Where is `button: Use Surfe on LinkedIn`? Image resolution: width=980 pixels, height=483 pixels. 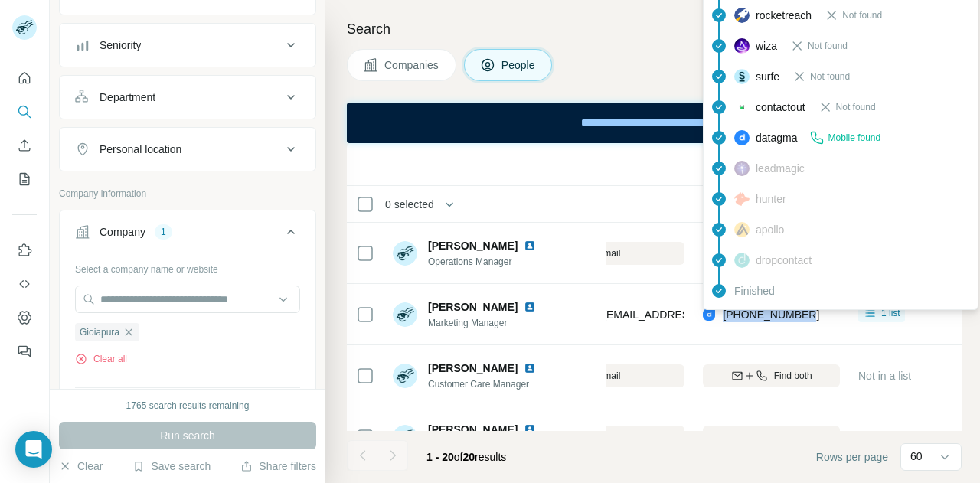 button: Use Surfe on LinkedIn is located at coordinates (24, 251).